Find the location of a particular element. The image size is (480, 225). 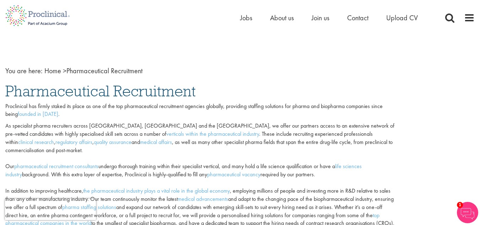

span: Upload CV is located at coordinates (402, 18).